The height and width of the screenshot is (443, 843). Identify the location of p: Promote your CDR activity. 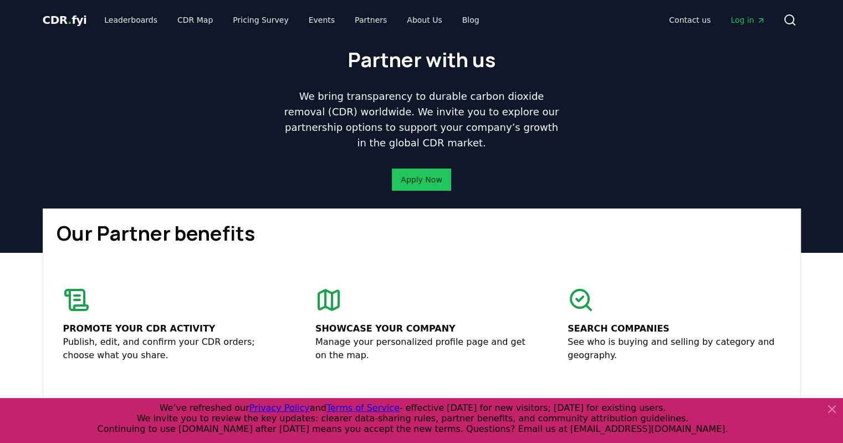
(169, 329).